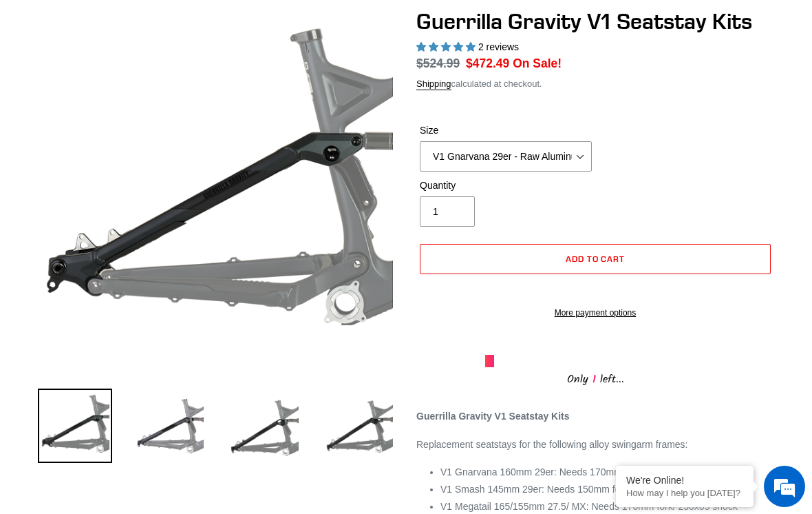  Describe the element at coordinates (607, 489) in the screenshot. I see `li: V1 Smash 145mm 29er: Needs 150mm fork/ 230x60 shock` at that location.